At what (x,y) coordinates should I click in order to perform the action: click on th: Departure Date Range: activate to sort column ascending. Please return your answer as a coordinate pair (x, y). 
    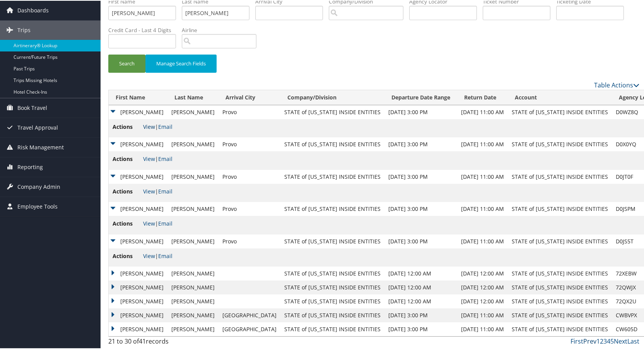
    Looking at the image, I should click on (421, 97).